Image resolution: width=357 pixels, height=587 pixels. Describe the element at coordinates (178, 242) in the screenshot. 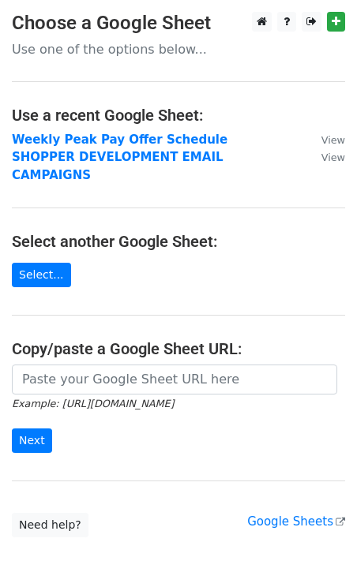

I see `h4: Select another Google Sheet:` at that location.